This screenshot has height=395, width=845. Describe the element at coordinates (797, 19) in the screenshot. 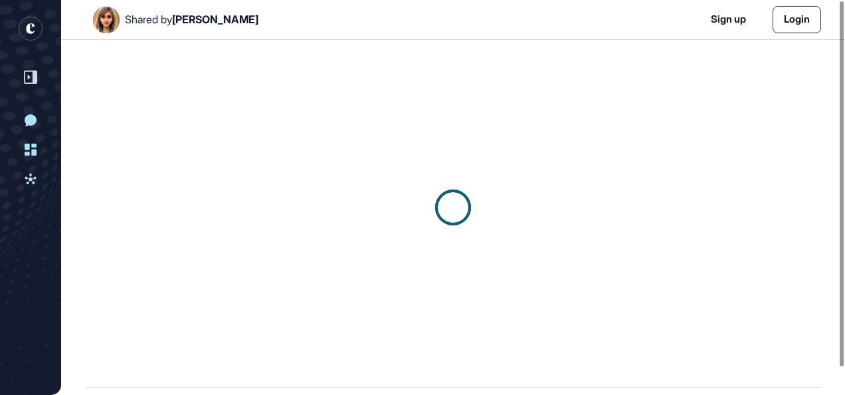

I see `a: Login` at that location.